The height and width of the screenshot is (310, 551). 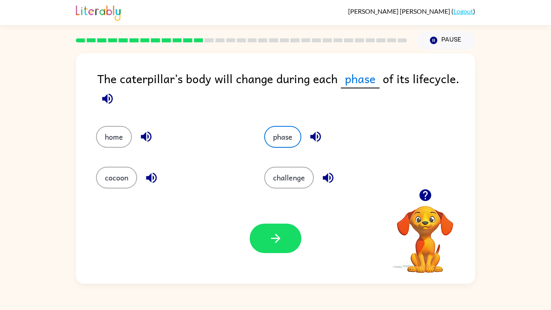 What do you see at coordinates (286, 90) in the screenshot?
I see `div: The caterpillar’s body will change during each of its lifecycle.` at bounding box center [286, 90].